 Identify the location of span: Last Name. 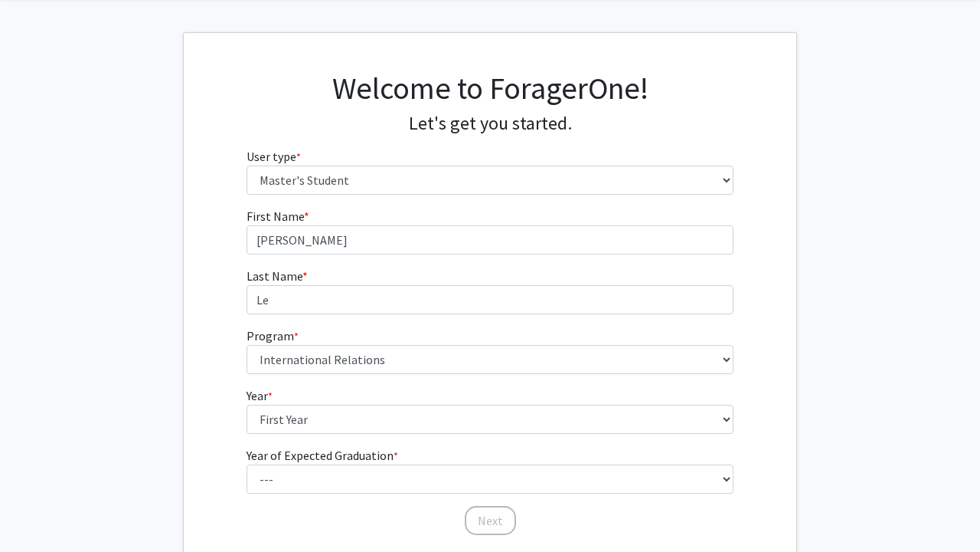
(274, 276).